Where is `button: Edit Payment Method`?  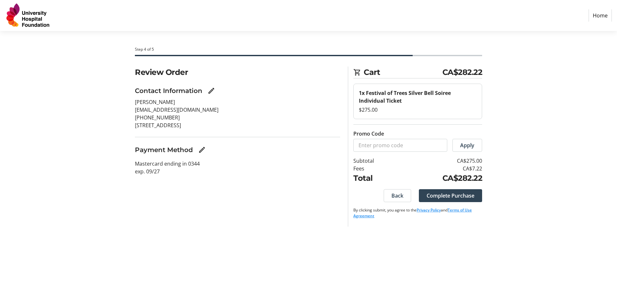
button: Edit Payment Method is located at coordinates (202, 150).